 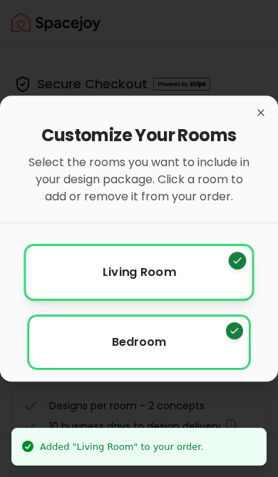 What do you see at coordinates (139, 343) in the screenshot?
I see `span: Bedroom` at bounding box center [139, 343].